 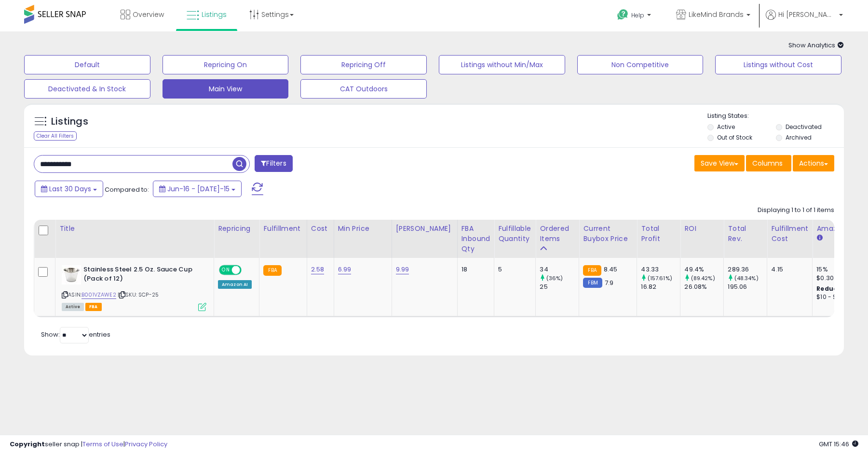 What do you see at coordinates (515, 234) in the screenshot?
I see `div: Fulfillable Quantity` at bounding box center [515, 234].